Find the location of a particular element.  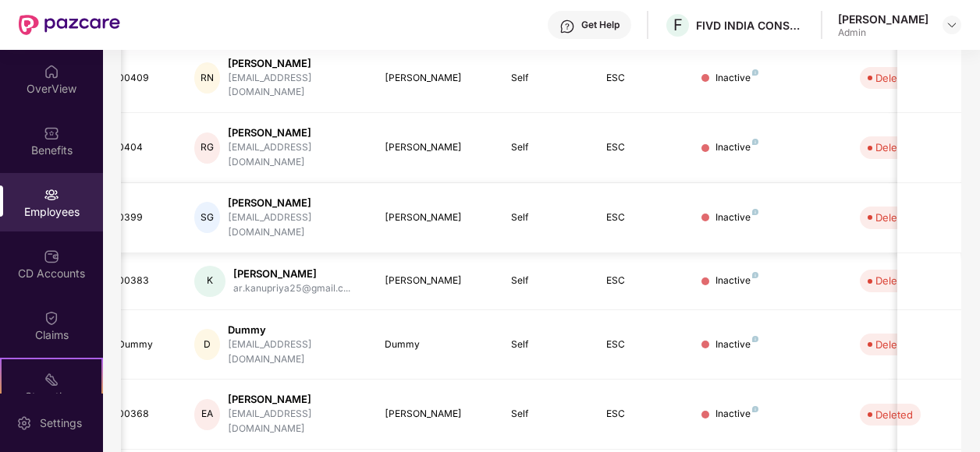

div: 0399 is located at coordinates (144, 218).